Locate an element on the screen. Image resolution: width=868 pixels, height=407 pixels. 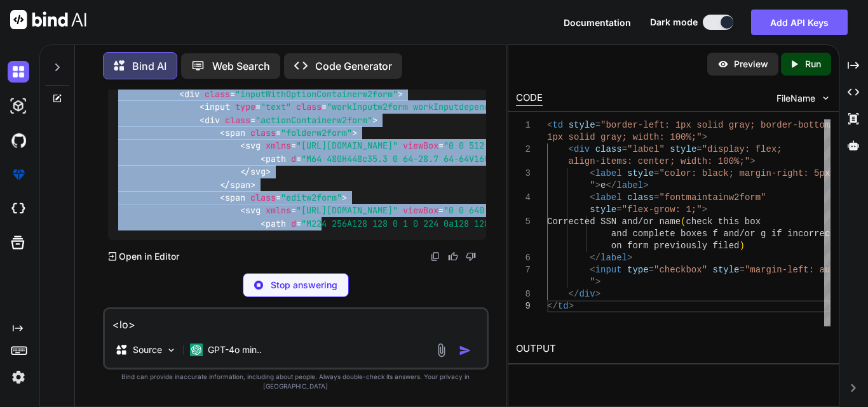
span: "0 0 640 512" is located at coordinates (477, 211).